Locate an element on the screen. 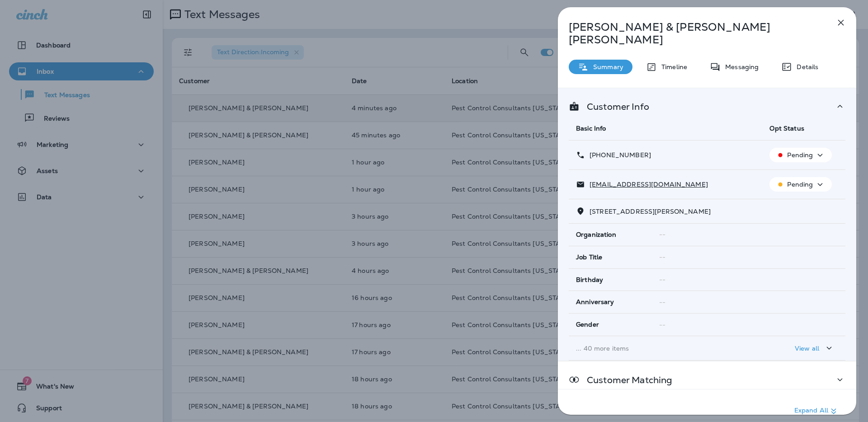 This screenshot has width=868, height=422. button: Expand All is located at coordinates (816, 411).